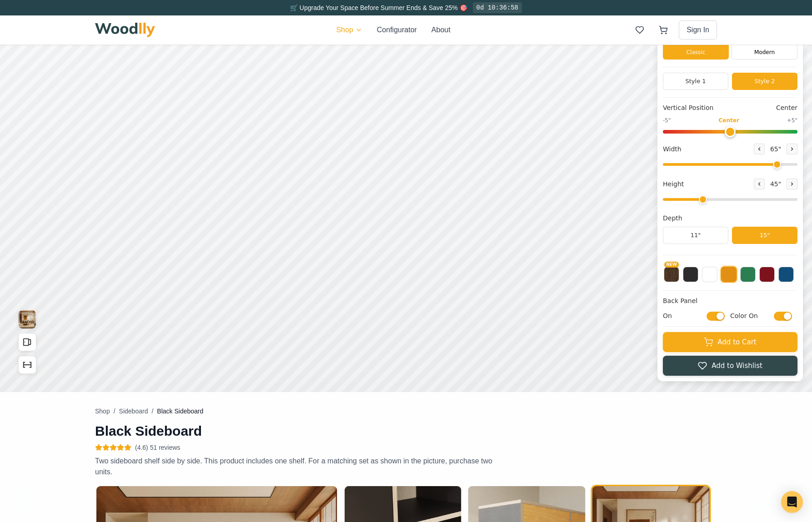  Describe the element at coordinates (728, 275) in the screenshot. I see `button: Yellow` at that location.